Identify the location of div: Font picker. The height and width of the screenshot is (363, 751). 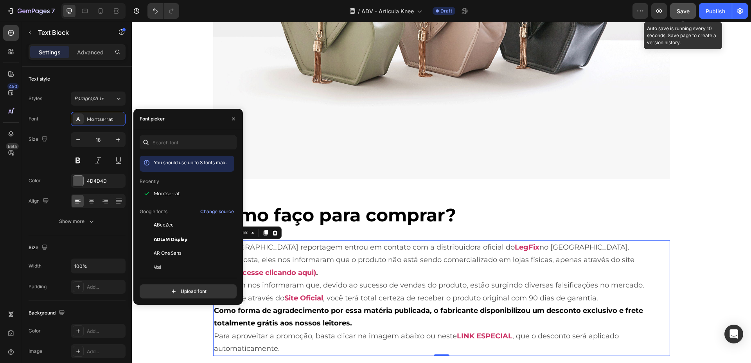
(152, 119).